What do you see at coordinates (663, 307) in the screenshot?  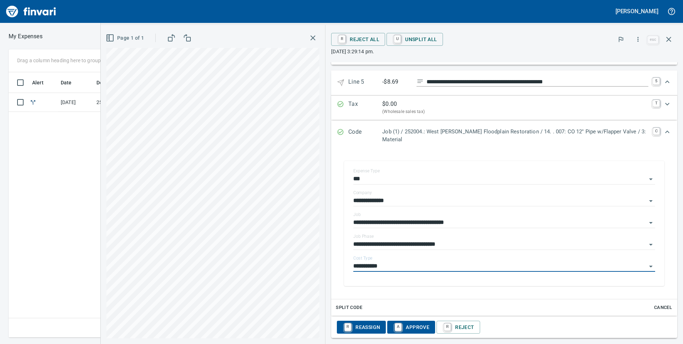 I see `button: Cancel` at bounding box center [663, 307].